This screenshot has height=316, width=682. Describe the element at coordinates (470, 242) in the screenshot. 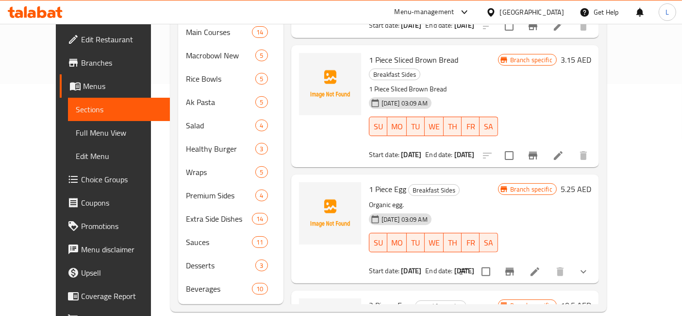

I see `span: FR` at that location.